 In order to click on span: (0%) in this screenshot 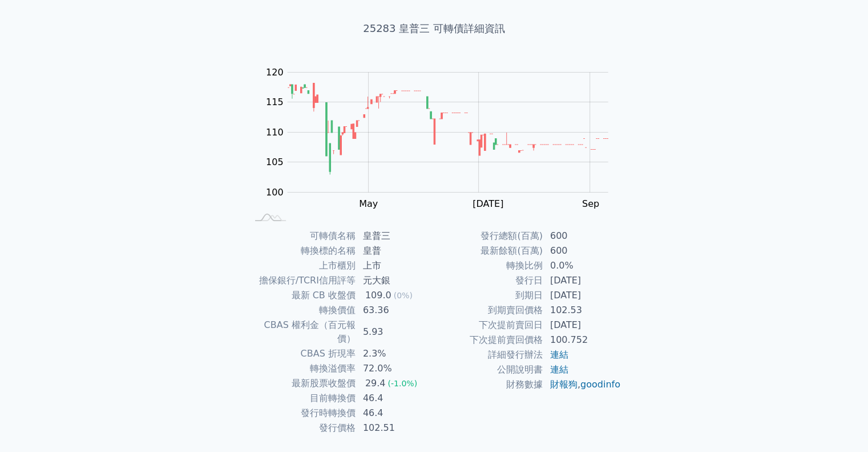, I will do `click(403, 296)`.